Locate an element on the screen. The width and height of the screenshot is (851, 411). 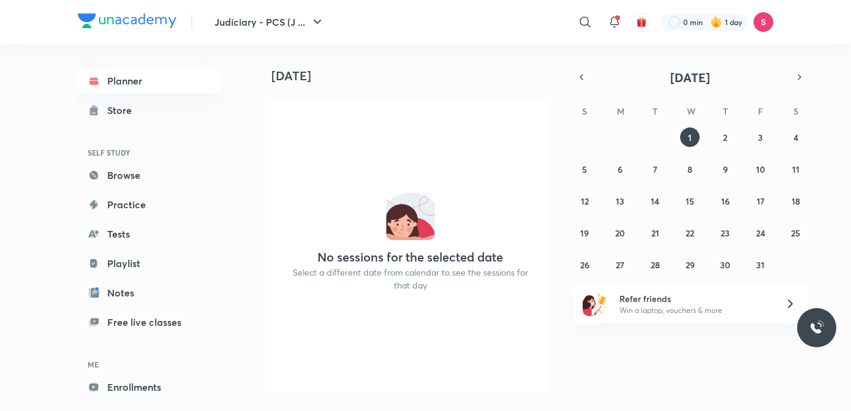
abbr: Wednesday is located at coordinates (691, 111).